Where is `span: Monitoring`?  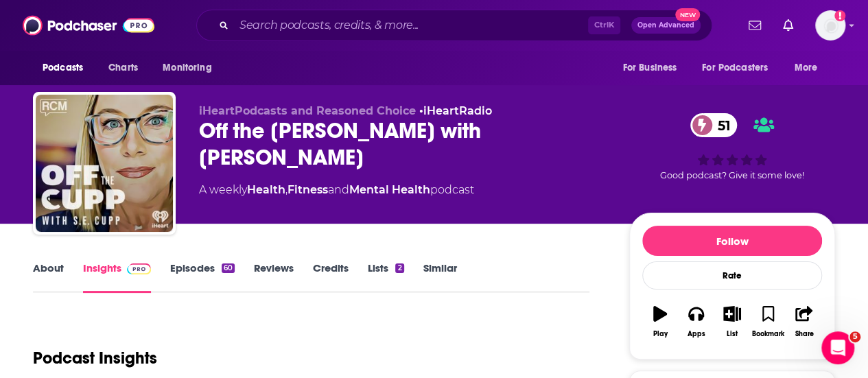 span: Monitoring is located at coordinates (186, 68).